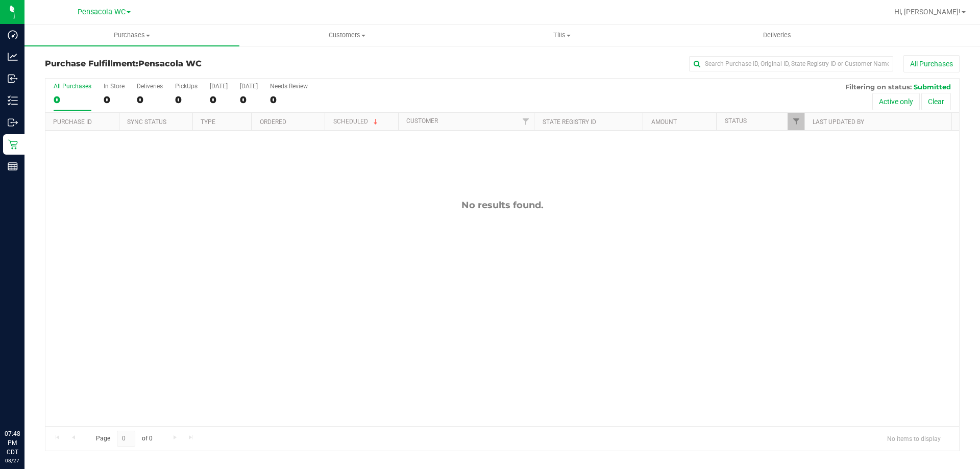 This screenshot has width=980, height=469. I want to click on span: Page of 0, so click(124, 438).